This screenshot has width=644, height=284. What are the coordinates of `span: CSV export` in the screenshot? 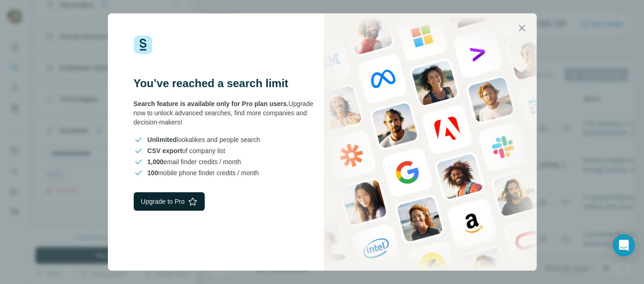 It's located at (165, 150).